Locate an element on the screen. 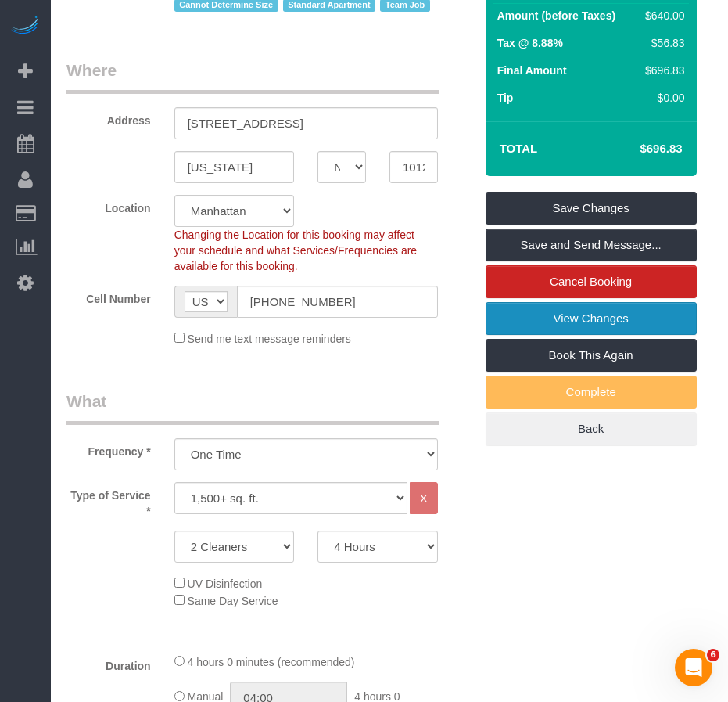 Image resolution: width=728 pixels, height=702 pixels. input: City is located at coordinates (235, 167).